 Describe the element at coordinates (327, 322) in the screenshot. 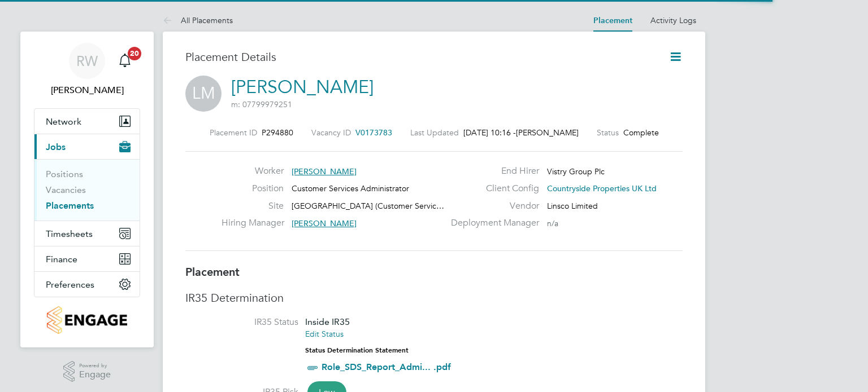

I see `span: Inside IR35` at that location.